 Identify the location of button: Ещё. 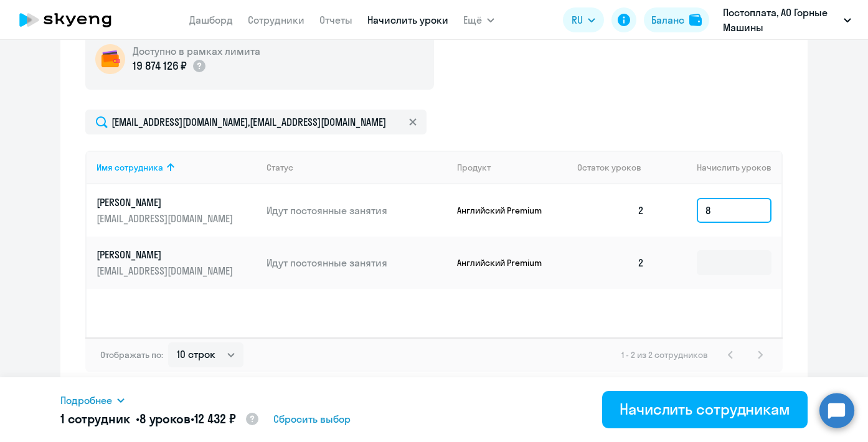
(479, 20).